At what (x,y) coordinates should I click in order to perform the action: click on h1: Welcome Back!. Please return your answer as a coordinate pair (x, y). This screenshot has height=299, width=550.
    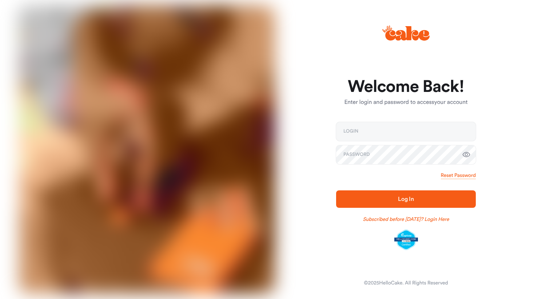
    Looking at the image, I should click on (406, 87).